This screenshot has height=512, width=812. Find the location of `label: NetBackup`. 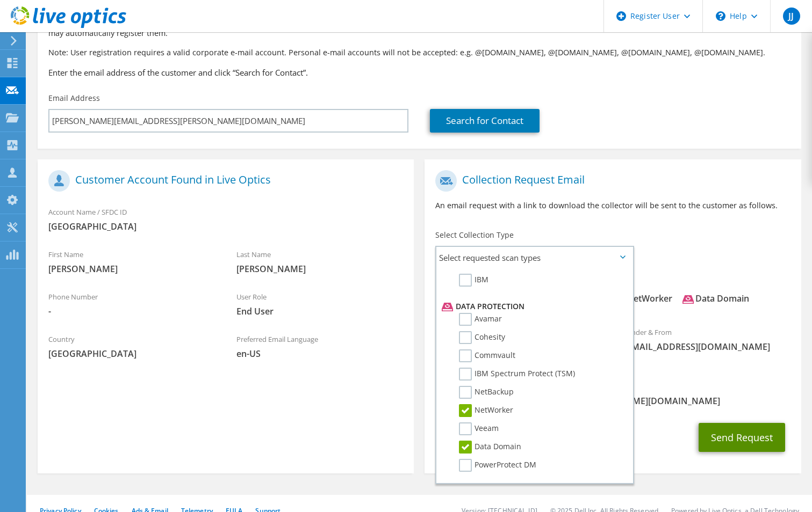

label: NetBackup is located at coordinates (486, 392).